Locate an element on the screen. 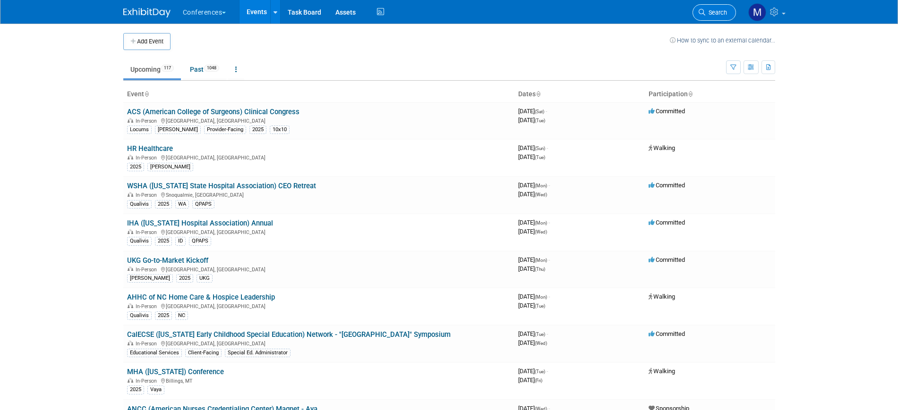 This screenshot has width=898, height=410. span: 117 is located at coordinates (167, 68).